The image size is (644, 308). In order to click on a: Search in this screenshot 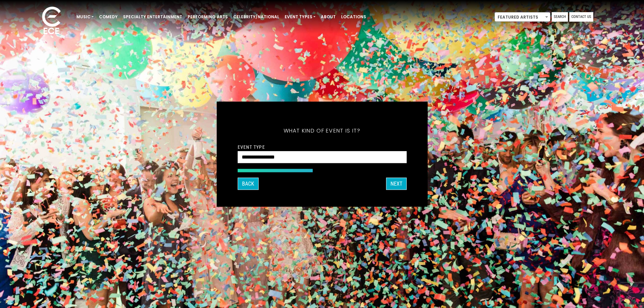, I will do `click(560, 17)`.